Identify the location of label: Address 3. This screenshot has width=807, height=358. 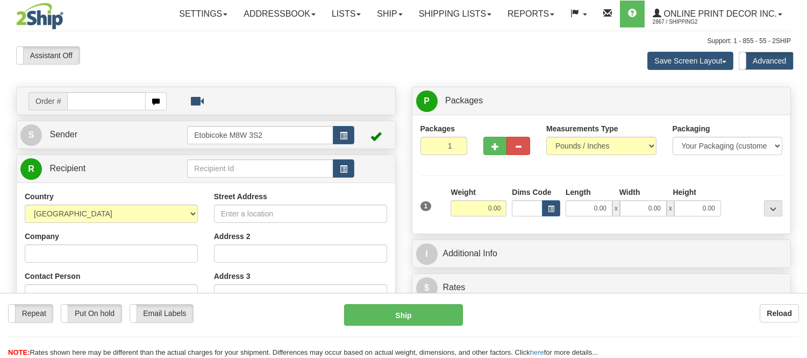
(232, 276).